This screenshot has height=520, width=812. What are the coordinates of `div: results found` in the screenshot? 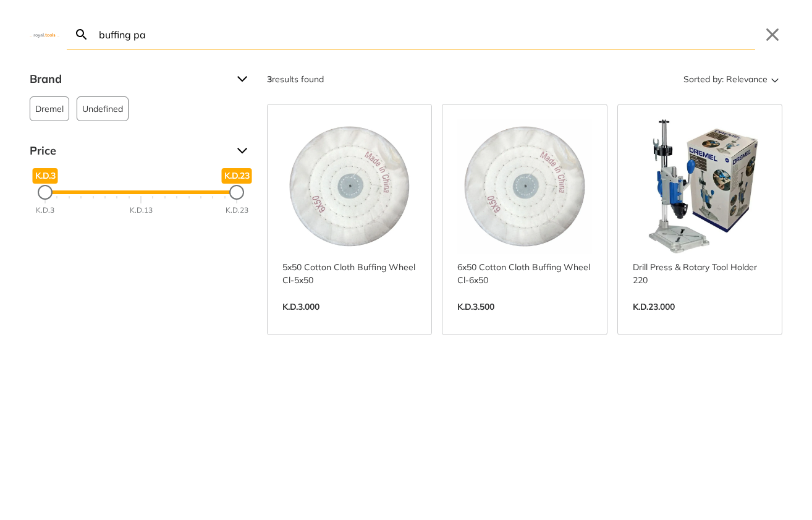 It's located at (295, 79).